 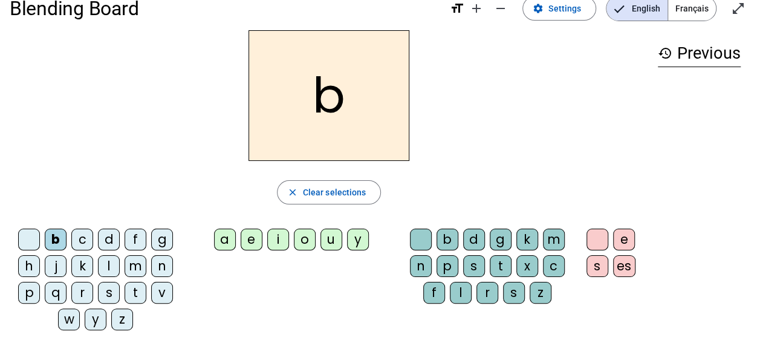 What do you see at coordinates (527, 266) in the screenshot?
I see `div: x` at bounding box center [527, 266].